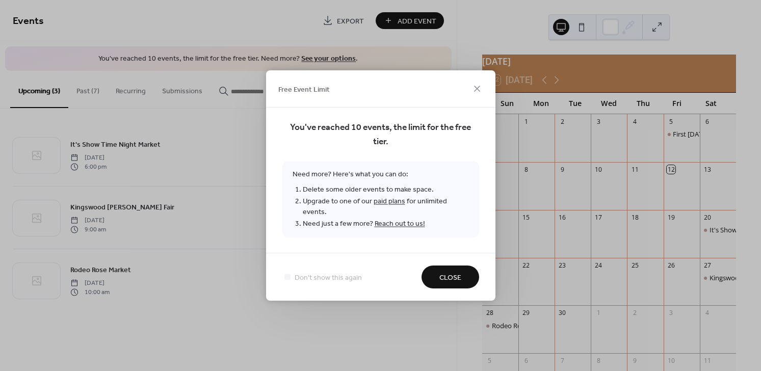  Describe the element at coordinates (400, 224) in the screenshot. I see `a: Reach out to us!` at that location.